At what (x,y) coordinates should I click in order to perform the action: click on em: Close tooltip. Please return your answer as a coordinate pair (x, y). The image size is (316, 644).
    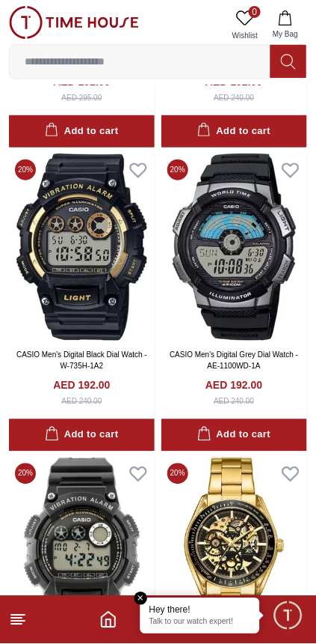
    Looking at the image, I should click on (142, 599).